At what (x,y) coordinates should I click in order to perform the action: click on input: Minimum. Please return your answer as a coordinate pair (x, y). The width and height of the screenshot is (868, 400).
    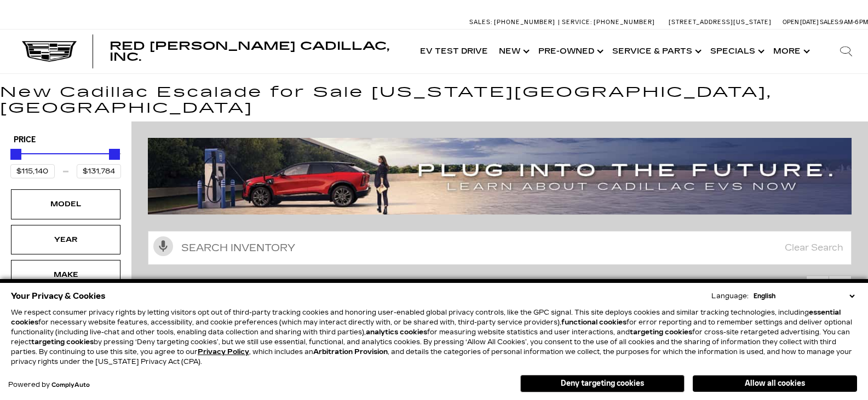
    Looking at the image, I should click on (32, 171).